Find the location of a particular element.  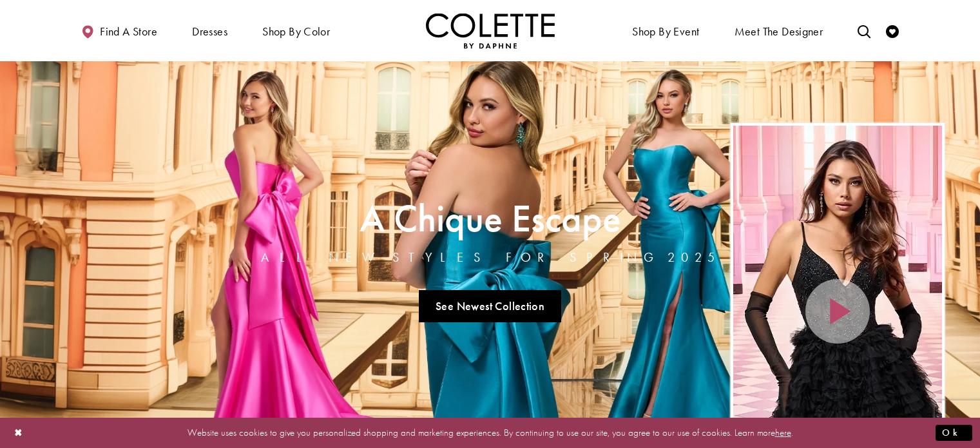

p: Website uses cookies to give you personalized shopping and marketing experiences. By continuing t... is located at coordinates (490, 432).